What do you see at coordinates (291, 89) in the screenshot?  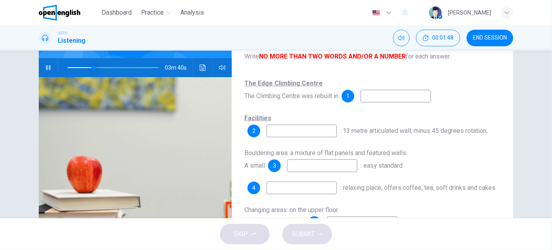 I see `span: The Climbing Centre was rebuilt in` at bounding box center [291, 89].